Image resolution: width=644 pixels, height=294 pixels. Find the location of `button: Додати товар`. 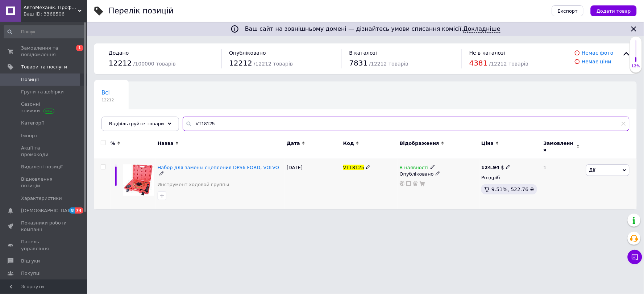

button: Додати товар is located at coordinates (613, 11).